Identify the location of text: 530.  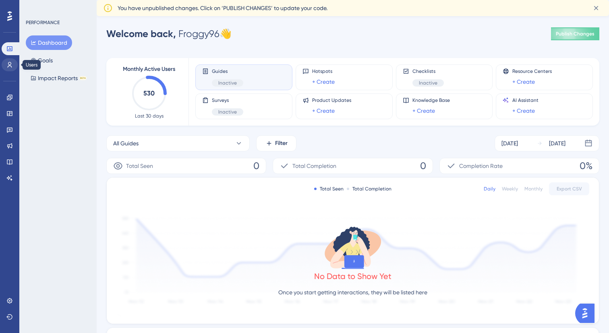
(149, 93).